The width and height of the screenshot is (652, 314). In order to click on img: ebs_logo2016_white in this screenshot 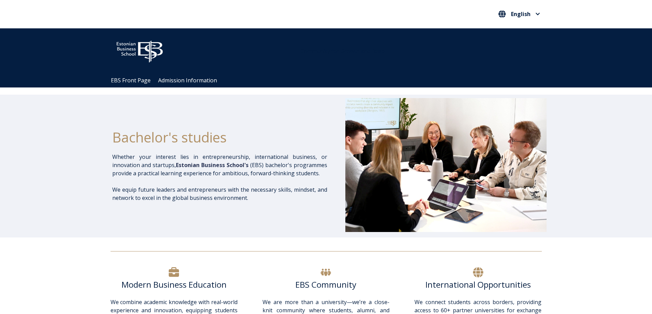, I will do `click(140, 50)`.